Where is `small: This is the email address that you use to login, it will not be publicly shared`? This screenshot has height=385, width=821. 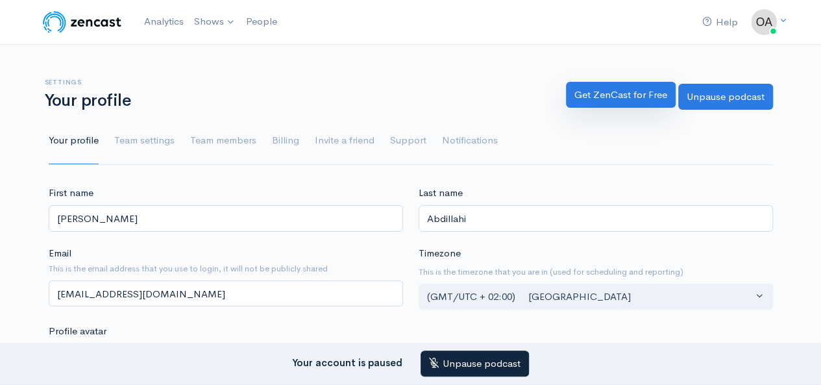 small: This is the email address that you use to login, it will not be publicly shared is located at coordinates (226, 269).